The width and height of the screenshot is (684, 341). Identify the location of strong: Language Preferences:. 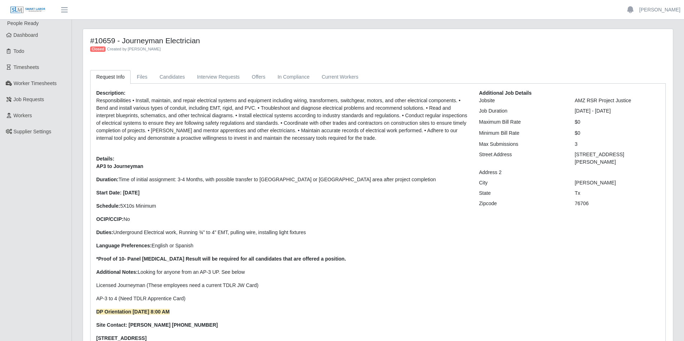
(124, 246).